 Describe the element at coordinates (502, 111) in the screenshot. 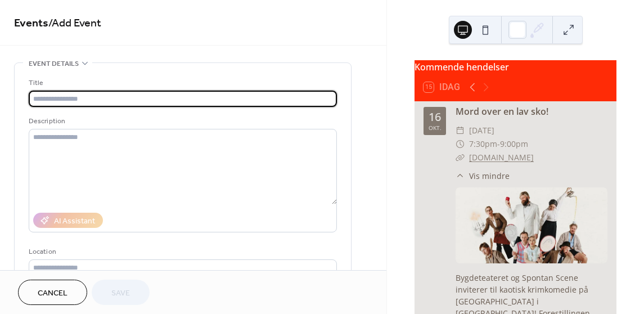

I see `a: Mord over en lav sko!` at that location.